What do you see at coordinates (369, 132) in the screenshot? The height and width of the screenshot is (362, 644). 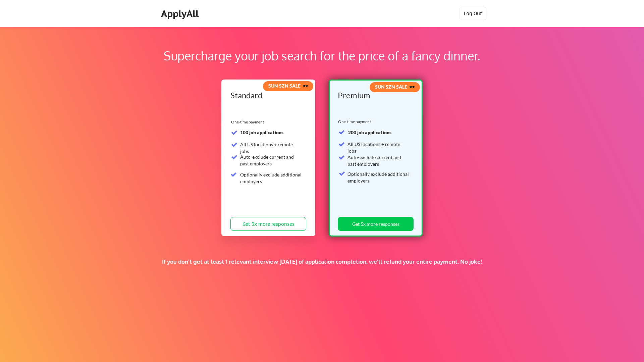 I see `strong: 200 job applications` at bounding box center [369, 132].